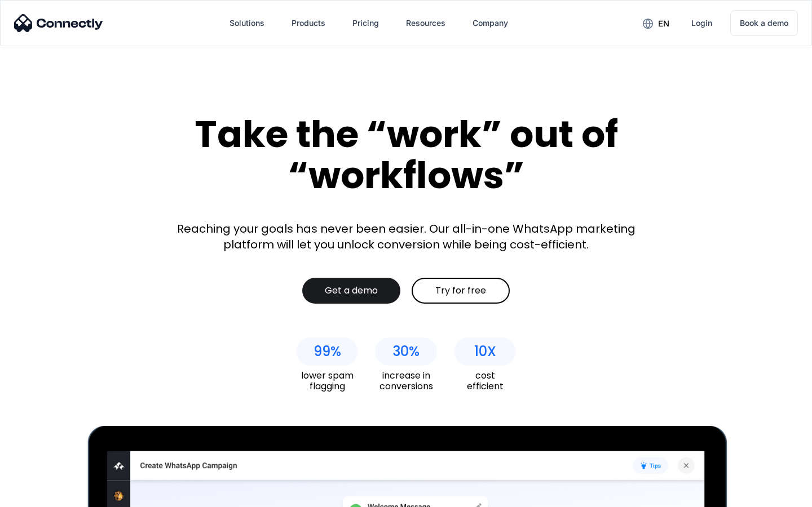 Image resolution: width=812 pixels, height=507 pixels. I want to click on div: en, so click(663, 23).